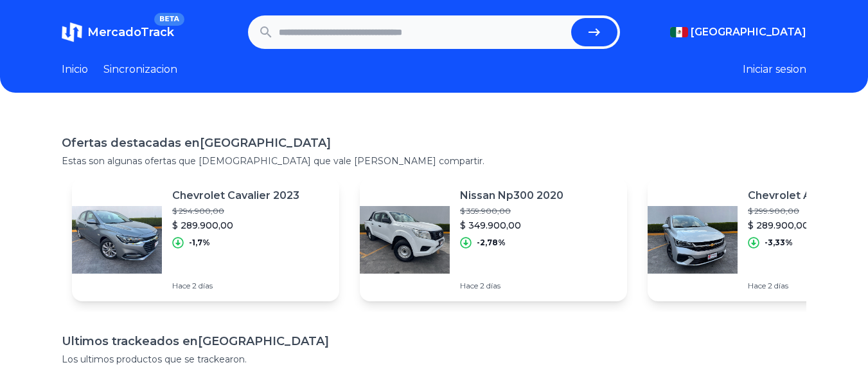  I want to click on a: Featured imageChevrolet Cavalier 2023$ 294.900,00$ 289.900,00-1,7%Hace 2 días, so click(206, 240).